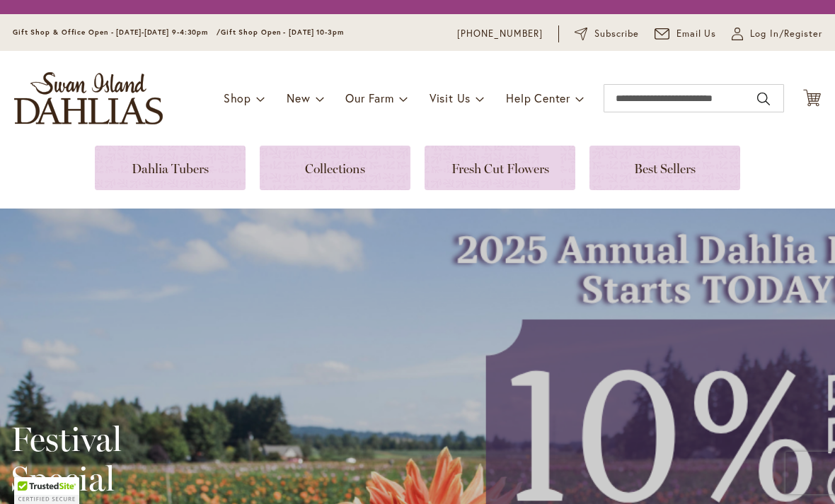 This screenshot has width=835, height=504. Describe the element at coordinates (194, 458) in the screenshot. I see `h2: Festival Special` at that location.